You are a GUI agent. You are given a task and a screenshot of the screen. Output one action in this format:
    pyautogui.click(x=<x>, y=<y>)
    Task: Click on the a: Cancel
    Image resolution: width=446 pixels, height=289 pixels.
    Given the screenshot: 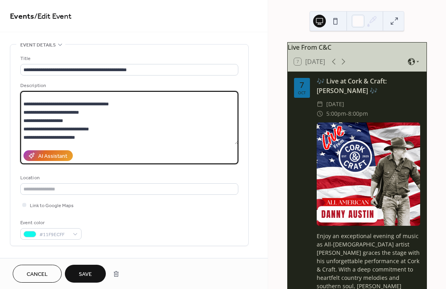 What is the action you would take?
    pyautogui.click(x=37, y=274)
    